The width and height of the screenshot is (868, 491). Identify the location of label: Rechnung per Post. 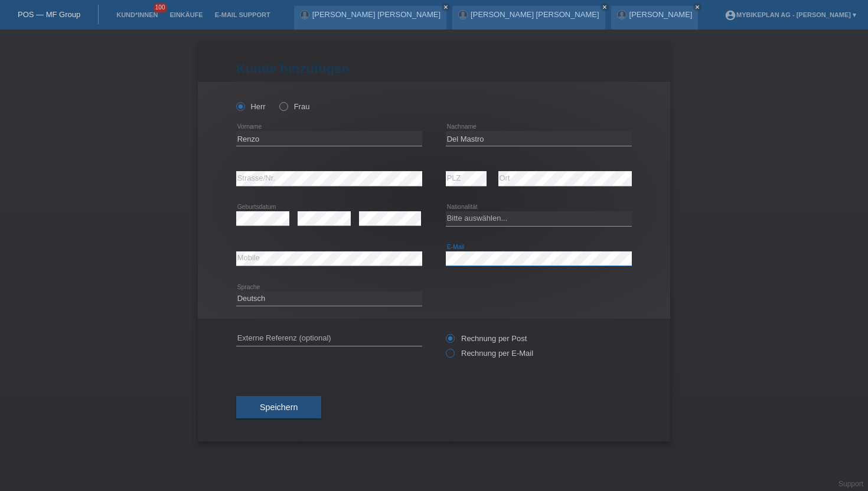
(485, 338).